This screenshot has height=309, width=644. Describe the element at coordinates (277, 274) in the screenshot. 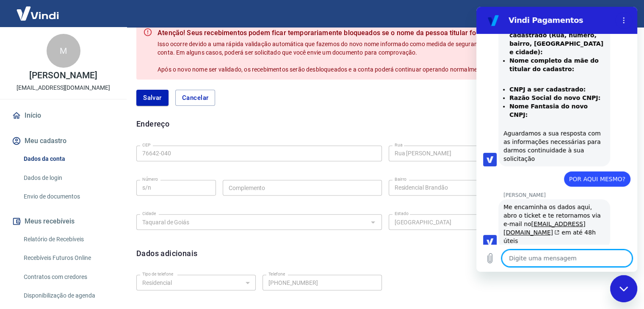

I see `label: Telefone` at that location.